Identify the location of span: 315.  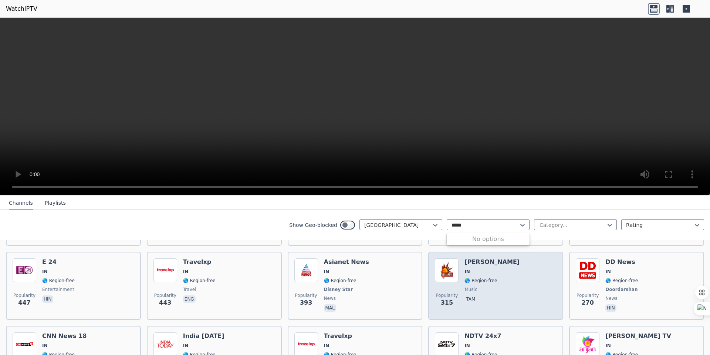
(447, 303).